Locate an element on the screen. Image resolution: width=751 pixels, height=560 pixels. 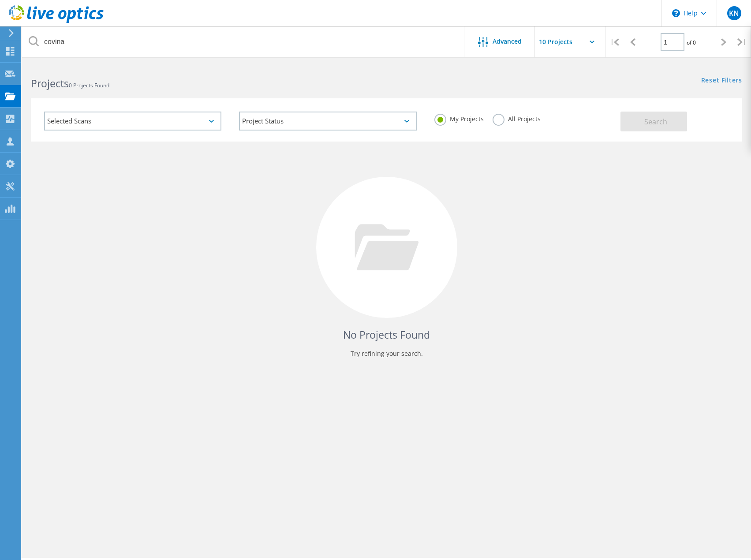
span: 0 Projects Found is located at coordinates (89, 85).